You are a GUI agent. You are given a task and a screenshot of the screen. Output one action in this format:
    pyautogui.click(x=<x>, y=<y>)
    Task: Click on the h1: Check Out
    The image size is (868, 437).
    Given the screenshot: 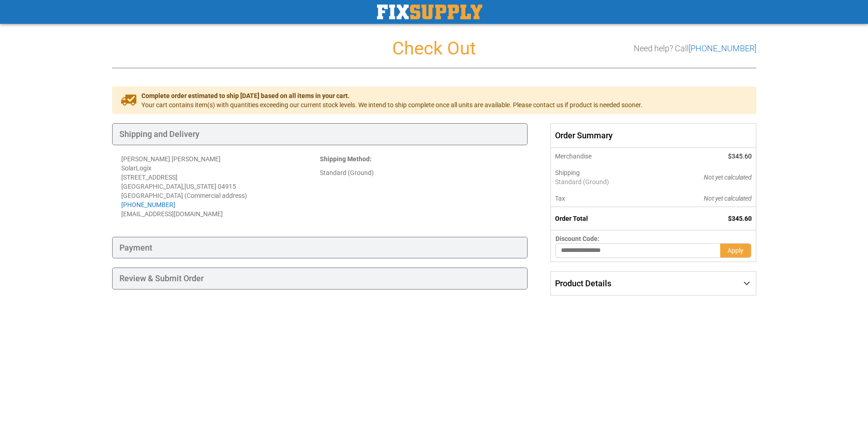 What is the action you would take?
    pyautogui.click(x=434, y=49)
    